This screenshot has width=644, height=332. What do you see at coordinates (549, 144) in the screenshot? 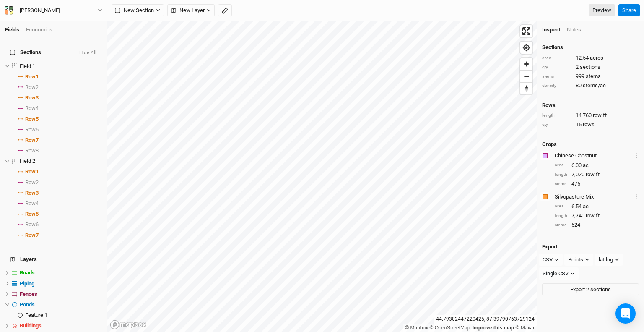
I see `h4: Crops` at bounding box center [549, 144].